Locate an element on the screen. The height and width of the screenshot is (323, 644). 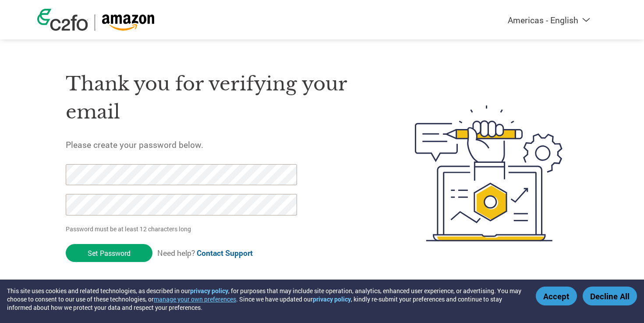
a: Contact Support is located at coordinates (224, 253).